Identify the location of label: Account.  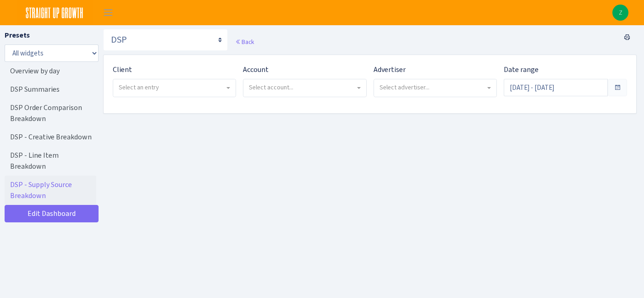
(256, 70).